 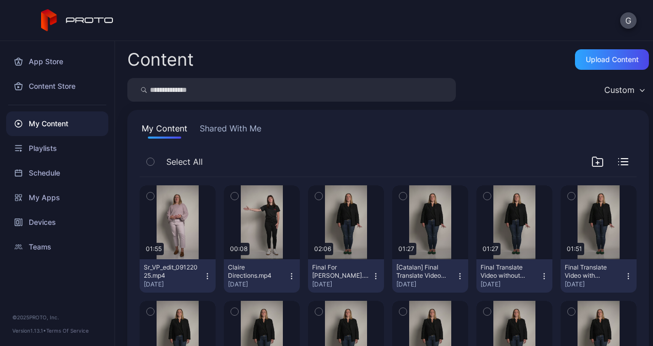 What do you see at coordinates (256, 272) in the screenshot?
I see `div: Claire Directions.mp4` at bounding box center [256, 272].